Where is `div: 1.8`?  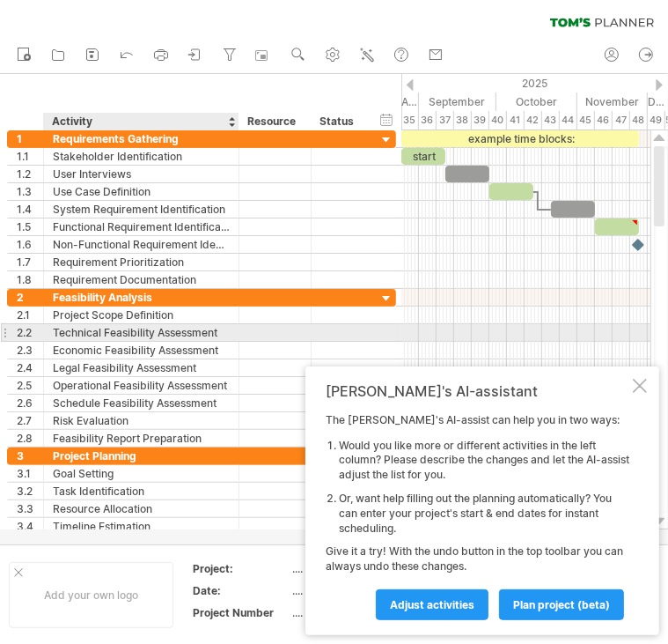 div: 1.8 is located at coordinates (30, 279).